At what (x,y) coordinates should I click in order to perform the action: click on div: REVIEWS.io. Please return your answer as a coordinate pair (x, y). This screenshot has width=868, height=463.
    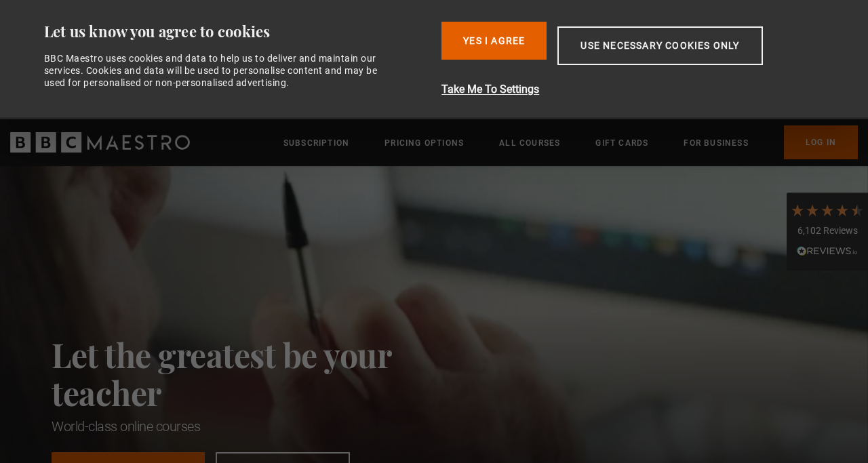
    Looking at the image, I should click on (827, 251).